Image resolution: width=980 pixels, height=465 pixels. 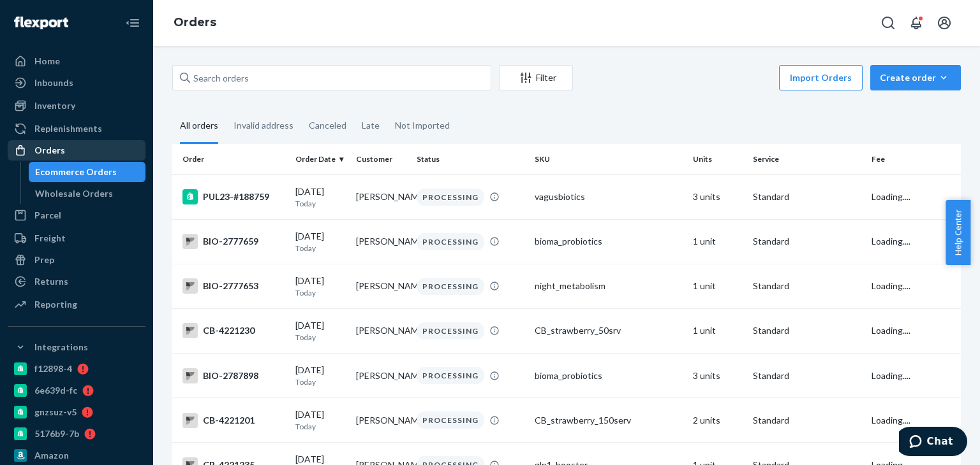 I want to click on a: 6e639d-fc, so click(x=76, y=390).